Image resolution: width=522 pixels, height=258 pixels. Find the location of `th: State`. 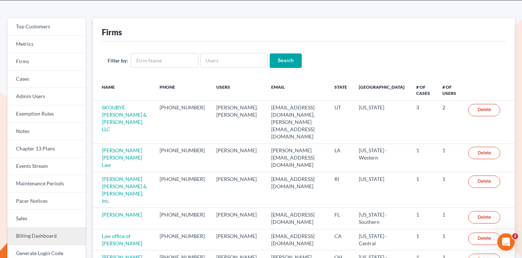

th: State is located at coordinates (341, 90).